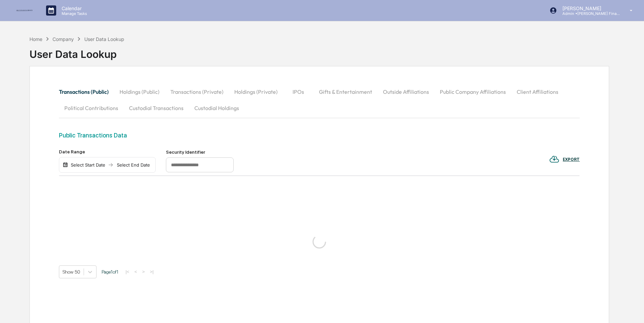  I want to click on button: Holdings (Public), so click(140, 92).